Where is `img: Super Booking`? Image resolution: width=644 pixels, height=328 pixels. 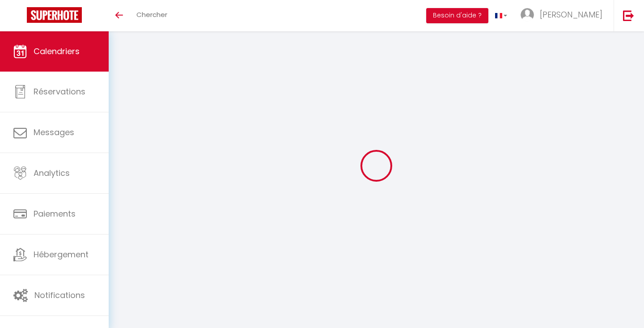 img: Super Booking is located at coordinates (54, 14).